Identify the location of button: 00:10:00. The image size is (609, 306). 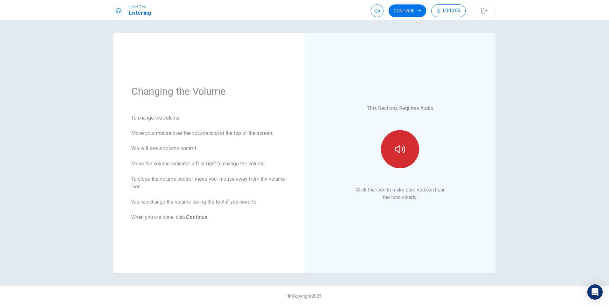
(449, 11).